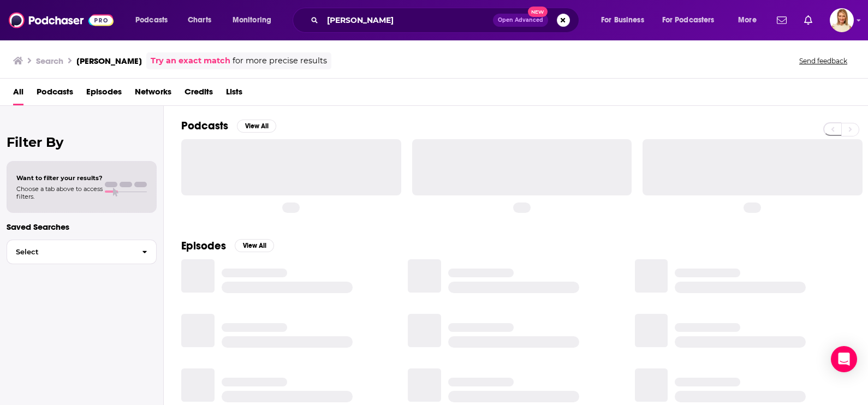 The image size is (868, 405). Describe the element at coordinates (190, 61) in the screenshot. I see `a: Try an exact match` at that location.